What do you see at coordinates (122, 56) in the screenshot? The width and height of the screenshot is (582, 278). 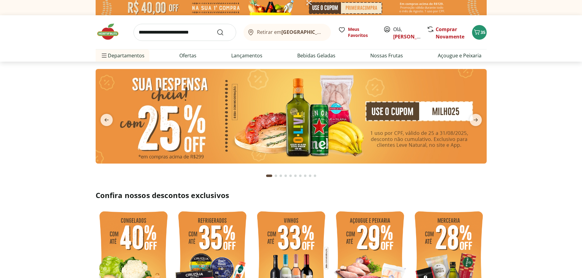 I see `span: Departamentos` at bounding box center [122, 56].